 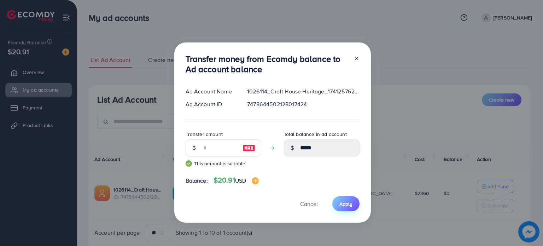 I want to click on span: USD, so click(x=240, y=180).